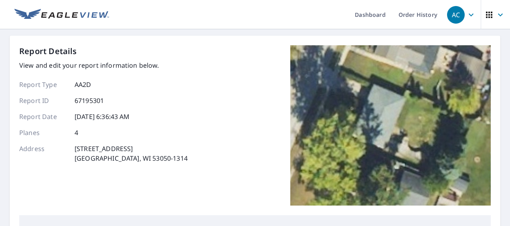  I want to click on p: Address, so click(43, 153).